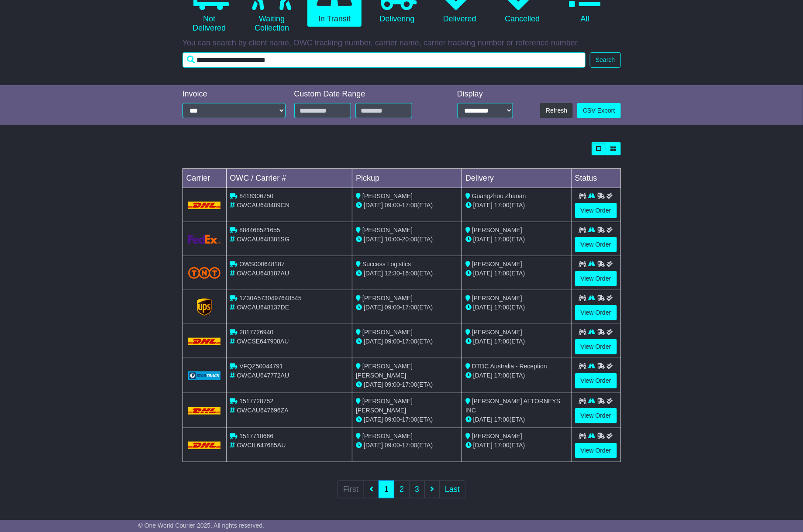 The image size is (803, 532). What do you see at coordinates (392, 239) in the screenshot?
I see `span: 10:00` at bounding box center [392, 239].